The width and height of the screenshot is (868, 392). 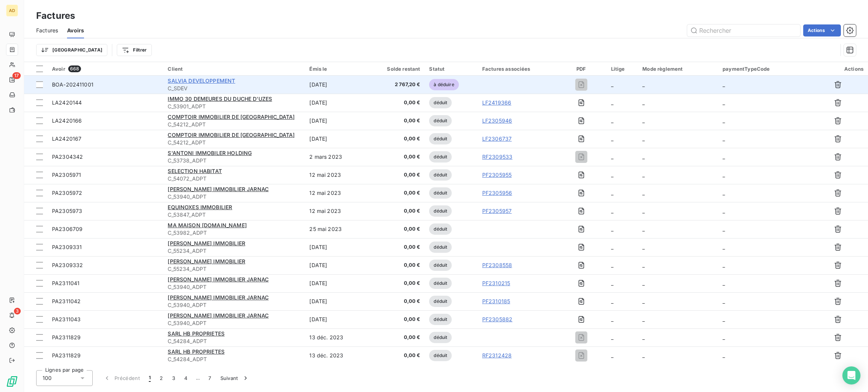 I want to click on button: 1, so click(x=150, y=378).